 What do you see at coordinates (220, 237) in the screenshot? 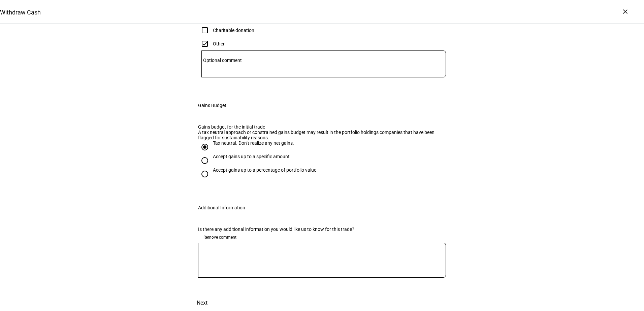
I see `span: Remove comment` at bounding box center [220, 237].